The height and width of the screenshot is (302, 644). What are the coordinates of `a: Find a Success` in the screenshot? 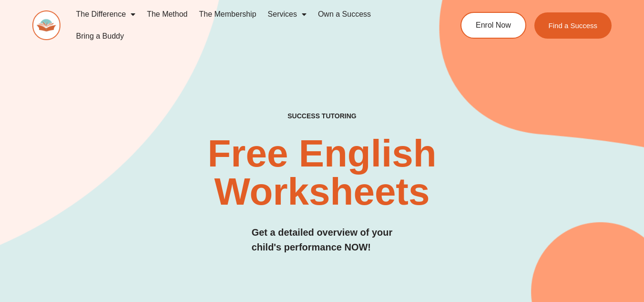 It's located at (573, 25).